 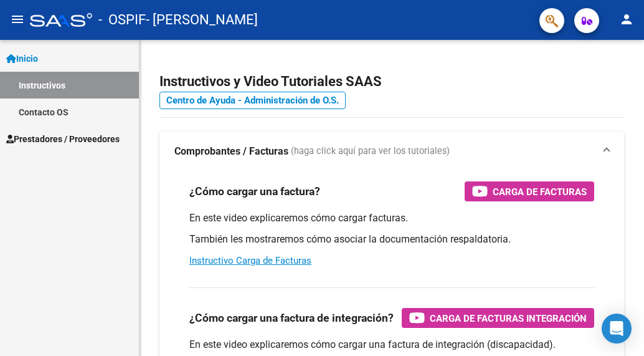 I want to click on button: Carga de Facturas, so click(x=529, y=191).